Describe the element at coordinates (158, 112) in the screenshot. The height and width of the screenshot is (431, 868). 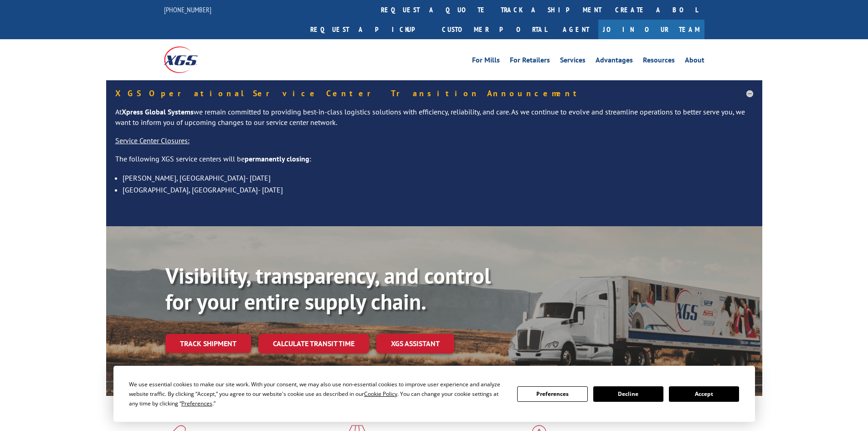
I see `strong: Xpress Global Systems` at that location.